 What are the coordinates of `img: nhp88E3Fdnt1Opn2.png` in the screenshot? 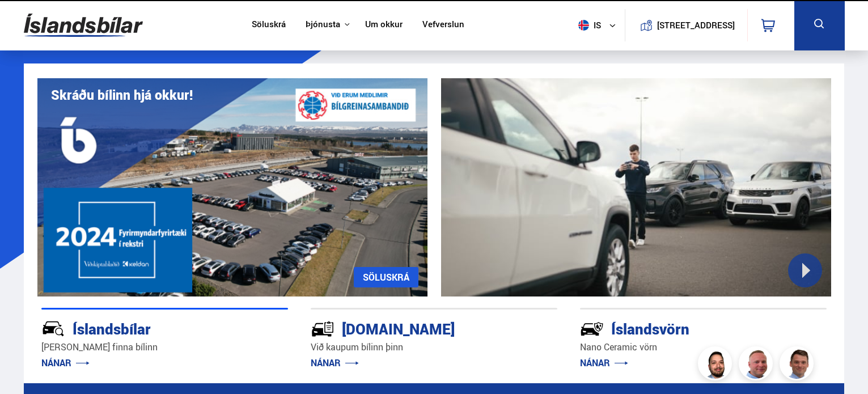 It's located at (716, 365).